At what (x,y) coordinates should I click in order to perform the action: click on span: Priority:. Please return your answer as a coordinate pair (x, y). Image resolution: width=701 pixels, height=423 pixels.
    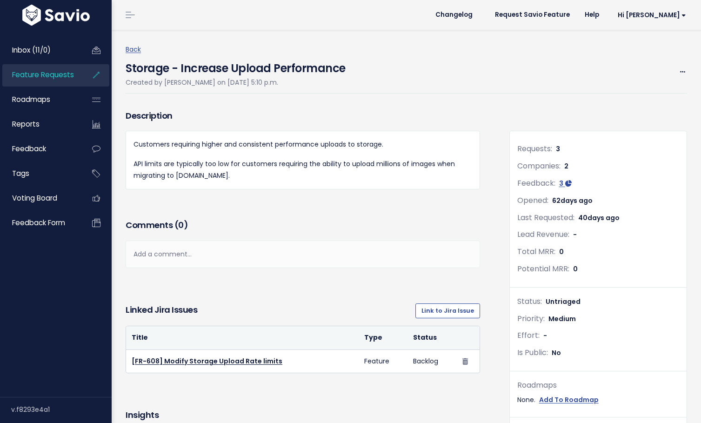
    Looking at the image, I should click on (531, 318).